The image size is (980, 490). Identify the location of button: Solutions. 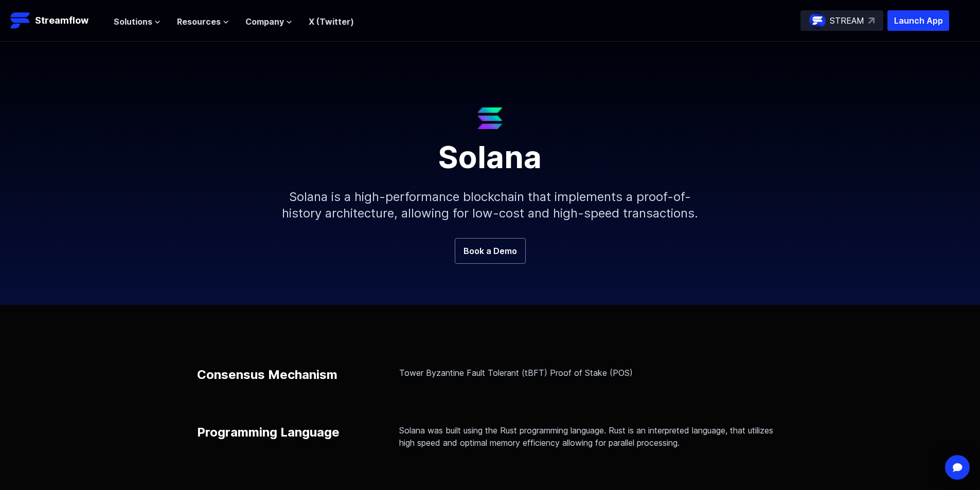
(137, 22).